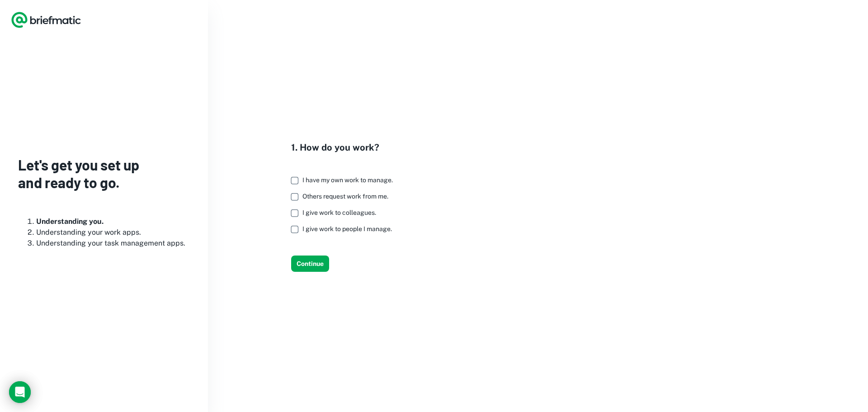  What do you see at coordinates (113, 244) in the screenshot?
I see `li: Understanding your task management apps.` at bounding box center [113, 244].